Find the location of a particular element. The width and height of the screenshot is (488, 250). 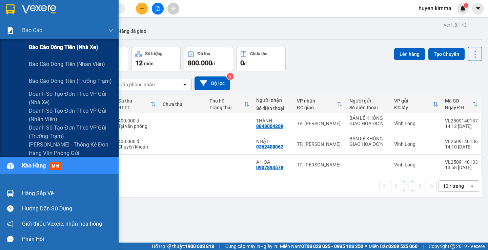

span: món is located at coordinates (149, 64).